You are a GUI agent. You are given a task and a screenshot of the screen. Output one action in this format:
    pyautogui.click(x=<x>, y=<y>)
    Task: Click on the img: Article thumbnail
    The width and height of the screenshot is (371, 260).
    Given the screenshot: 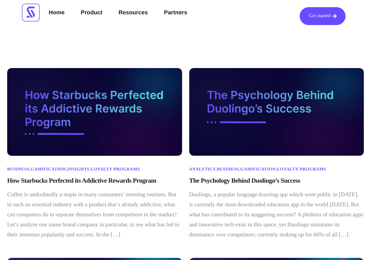 What is the action you would take?
    pyautogui.click(x=95, y=112)
    